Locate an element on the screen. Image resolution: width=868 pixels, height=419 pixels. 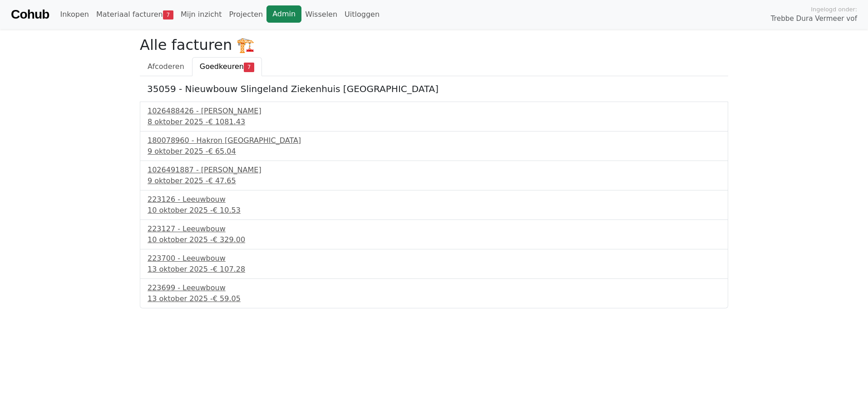
a: Afcoderen is located at coordinates (166, 67).